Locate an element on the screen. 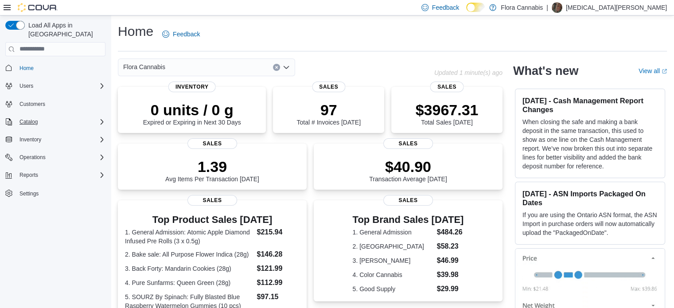  button: Clear input is located at coordinates (277, 67).